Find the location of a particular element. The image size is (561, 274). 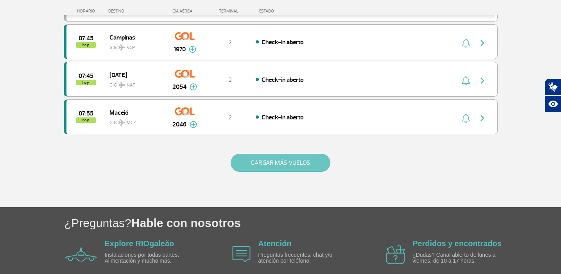

span: VCP is located at coordinates (131, 48).